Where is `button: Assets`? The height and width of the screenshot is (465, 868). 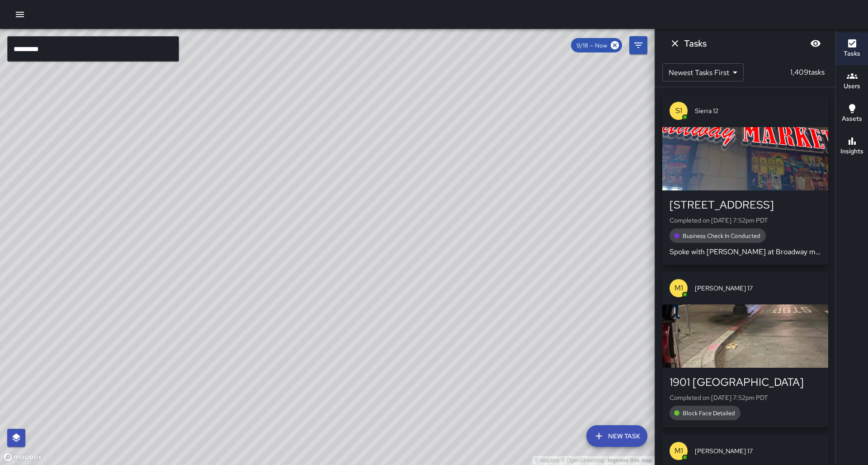 button: Assets is located at coordinates (852, 114).